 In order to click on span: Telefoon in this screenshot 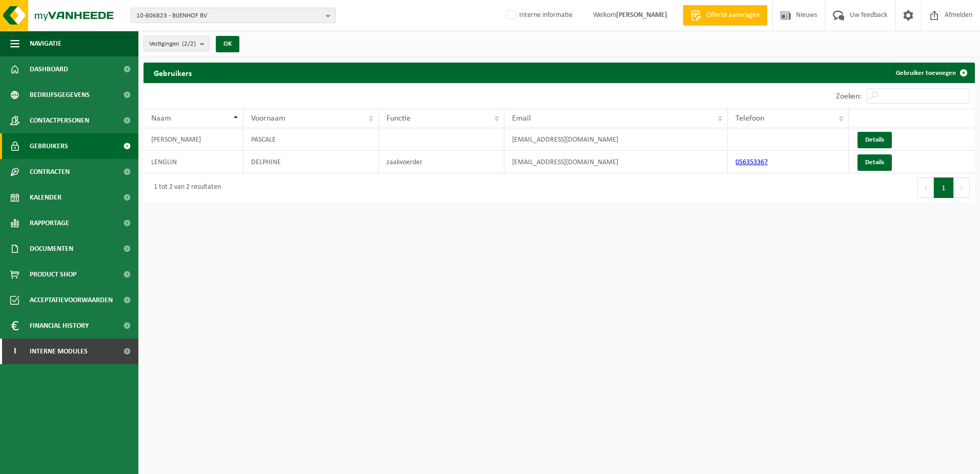, I will do `click(750, 118)`.